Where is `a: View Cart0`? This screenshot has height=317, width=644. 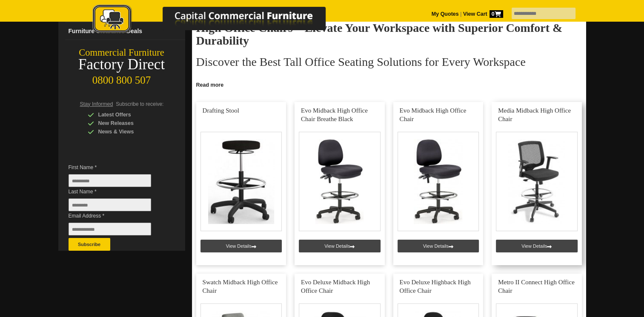
a: View Cart0 is located at coordinates (482, 14).